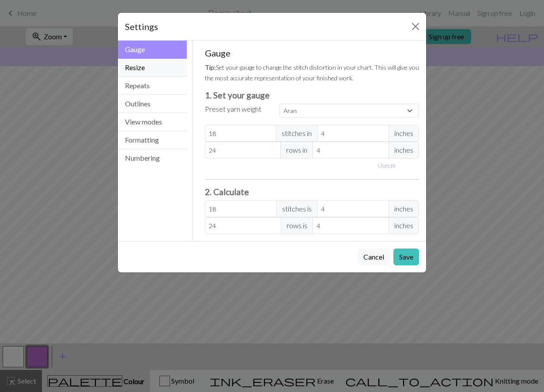 This screenshot has width=544, height=392. What do you see at coordinates (210, 67) in the screenshot?
I see `strong: Tip:` at bounding box center [210, 67].